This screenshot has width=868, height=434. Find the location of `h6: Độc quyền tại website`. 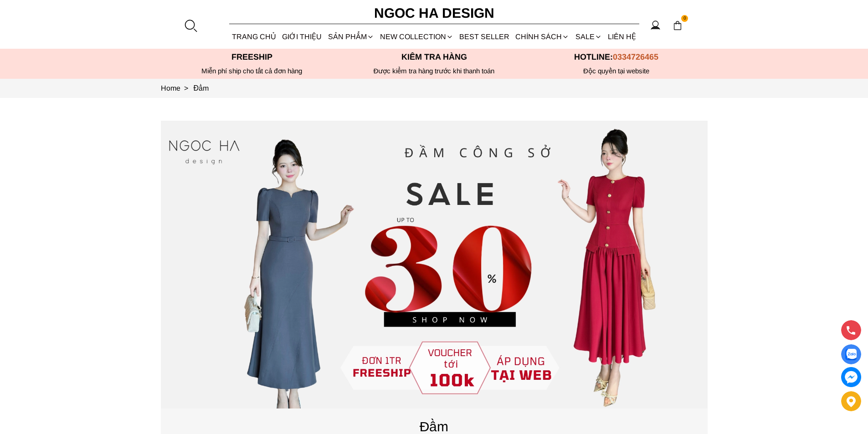

h6: Độc quyền tại website is located at coordinates (616, 71).